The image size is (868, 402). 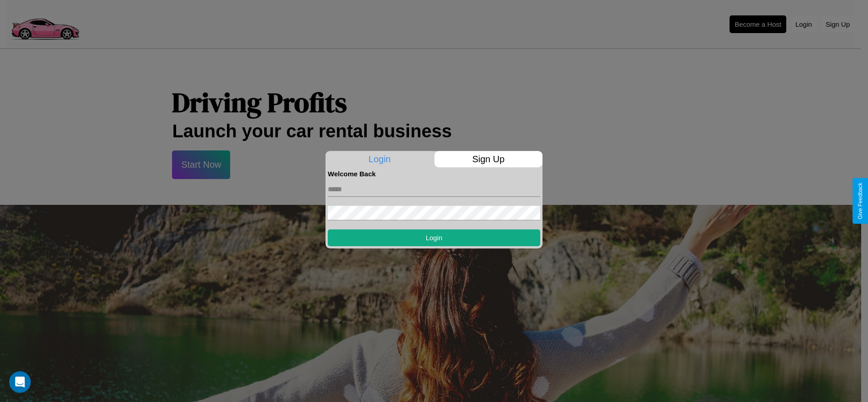 I want to click on h4: Welcome Back, so click(x=434, y=174).